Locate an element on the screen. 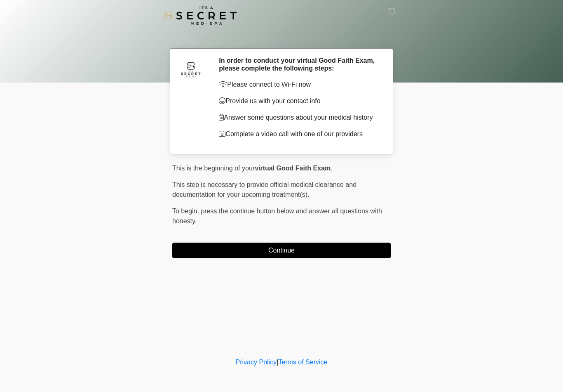 The height and width of the screenshot is (392, 563). span: This is the beginning of your is located at coordinates (213, 168).